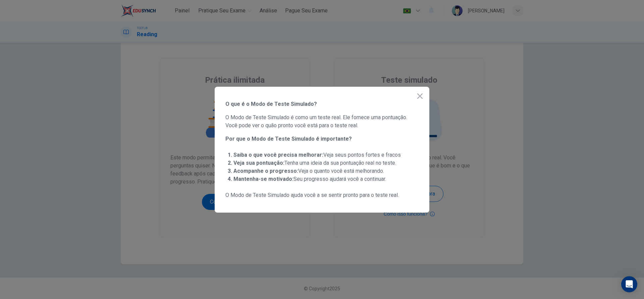  What do you see at coordinates (322, 195) in the screenshot?
I see `span: O Modo de Teste Simulado ajuda você a se sentir pronto para o teste real.` at bounding box center [322, 195].